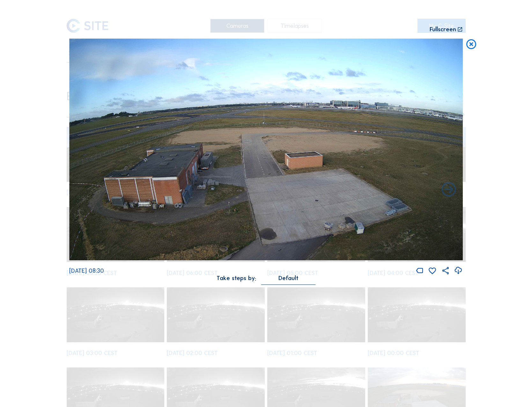 The image size is (532, 407). Describe the element at coordinates (236, 278) in the screenshot. I see `div: Take steps by:` at that location.